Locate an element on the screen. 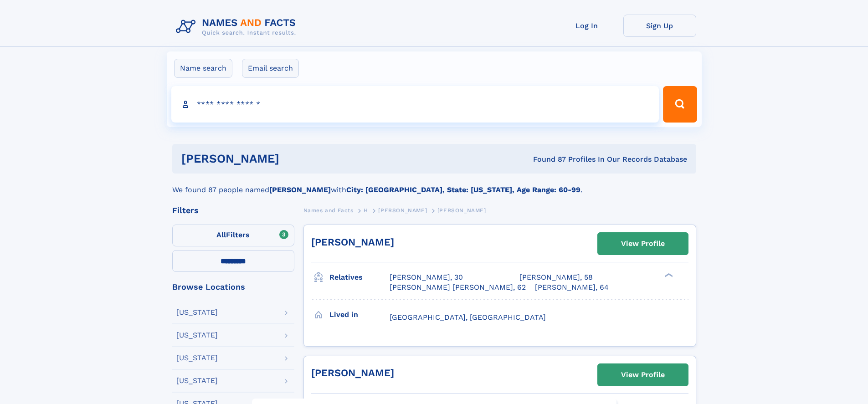 The width and height of the screenshot is (868, 404). label: Email search is located at coordinates (270, 68).